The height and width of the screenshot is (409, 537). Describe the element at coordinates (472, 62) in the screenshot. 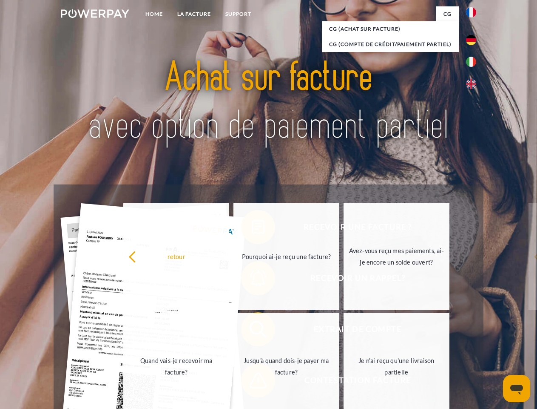

I see `img: it` at that location.